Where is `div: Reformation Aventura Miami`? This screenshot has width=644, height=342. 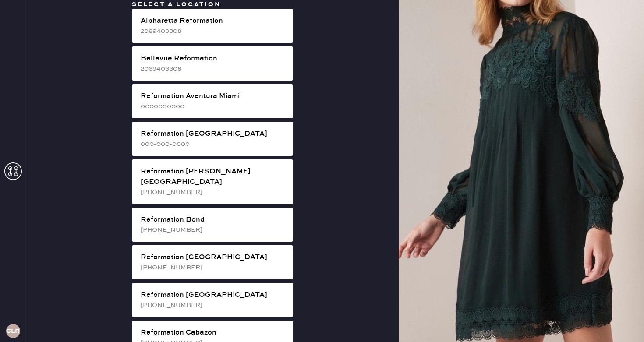
div: Reformation Aventura Miami is located at coordinates (213, 96).